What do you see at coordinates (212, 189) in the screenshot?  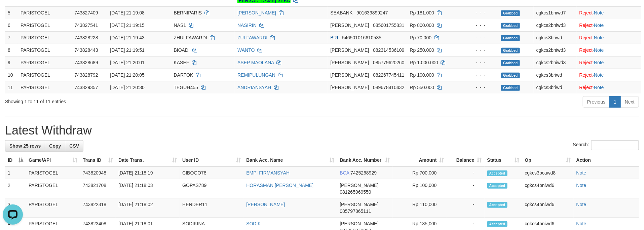 I see `td: GOPAS789` at bounding box center [212, 189].